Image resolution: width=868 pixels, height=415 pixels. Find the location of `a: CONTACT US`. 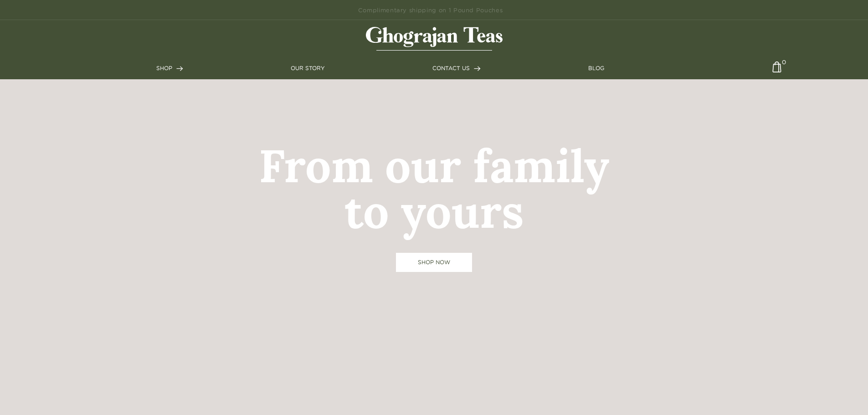

a: CONTACT US is located at coordinates (456, 69).